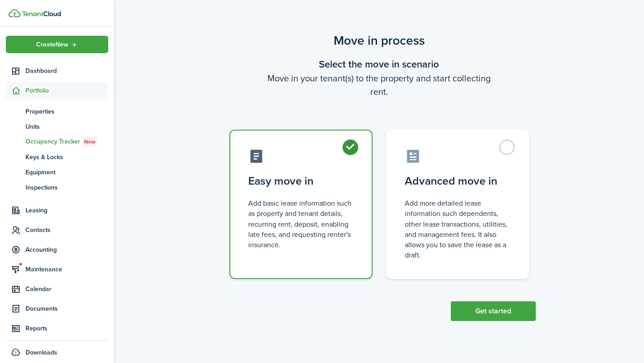 The height and width of the screenshot is (363, 644). Describe the element at coordinates (57, 127) in the screenshot. I see `a: Units` at that location.